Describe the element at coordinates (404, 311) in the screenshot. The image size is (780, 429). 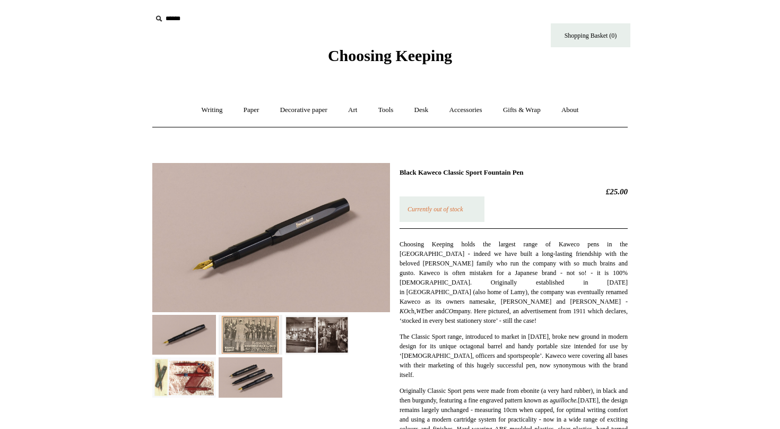
I see `i: KO` at that location.